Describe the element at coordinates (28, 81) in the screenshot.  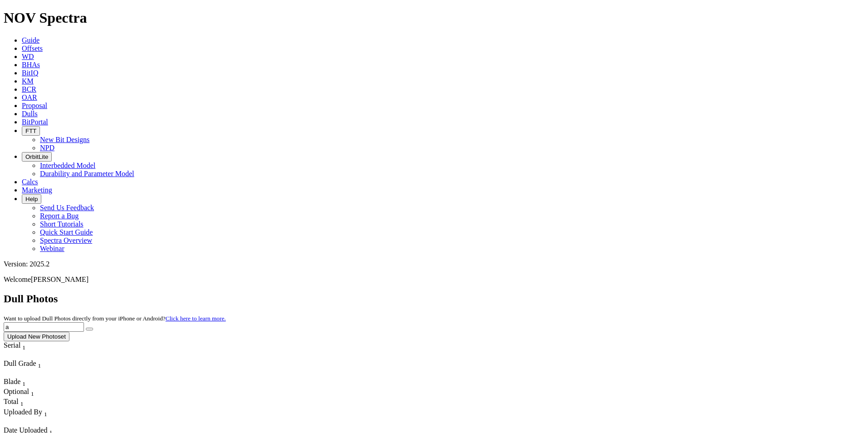
I see `span: KM` at that location.